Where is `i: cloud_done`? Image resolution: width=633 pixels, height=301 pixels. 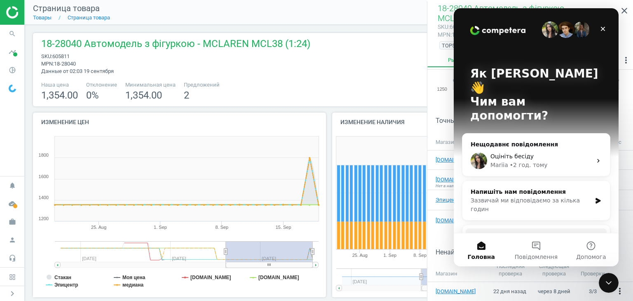
i: cloud_done is located at coordinates (12, 203).